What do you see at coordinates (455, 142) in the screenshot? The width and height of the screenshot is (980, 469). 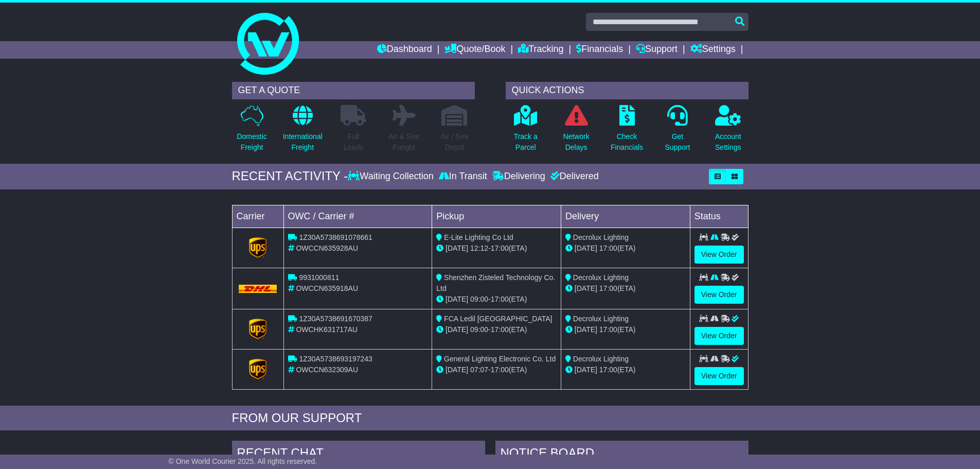 I see `p: Air / Sea Depot` at bounding box center [455, 142].